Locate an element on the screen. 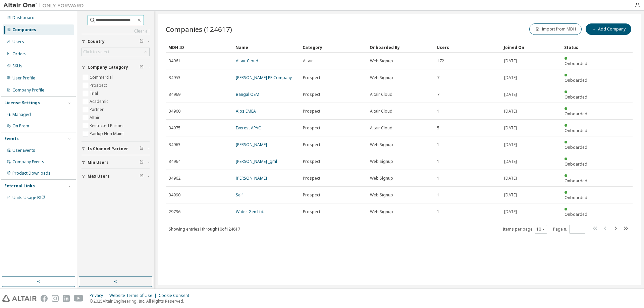 The image size is (644, 308). img: altair_logo.svg is located at coordinates (19, 298).